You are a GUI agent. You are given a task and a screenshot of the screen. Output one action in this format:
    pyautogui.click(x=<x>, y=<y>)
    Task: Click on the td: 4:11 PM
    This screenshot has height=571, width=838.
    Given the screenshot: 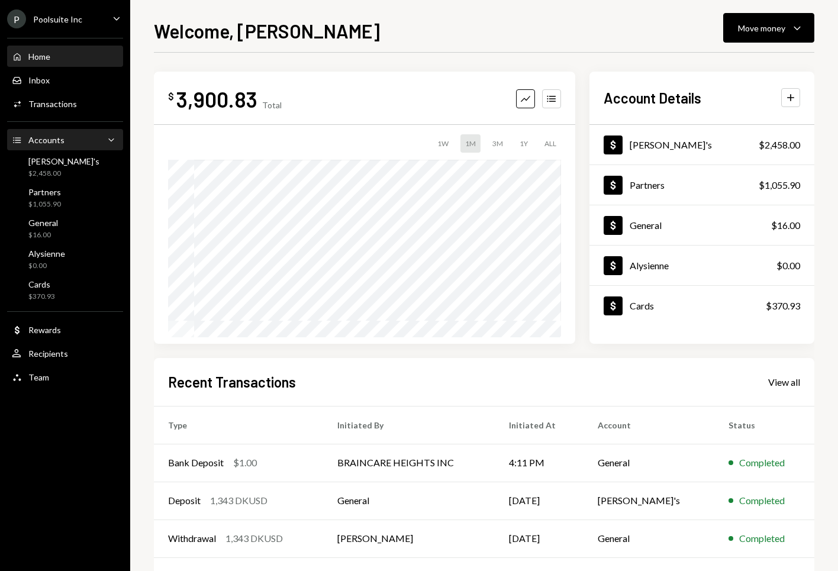 What is the action you would take?
    pyautogui.click(x=539, y=463)
    